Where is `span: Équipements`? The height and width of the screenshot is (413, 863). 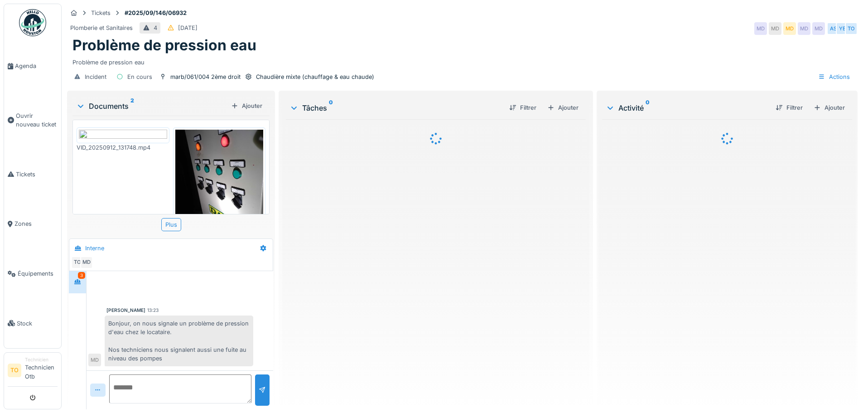 span: Équipements is located at coordinates (38, 273).